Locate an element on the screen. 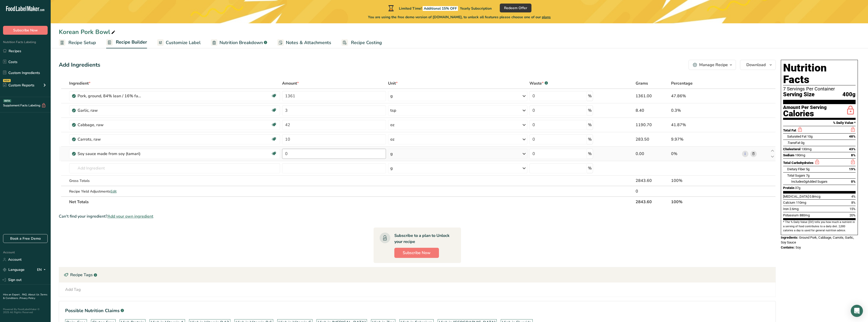 The height and width of the screenshot is (322, 868). span: Grams is located at coordinates (642, 83).